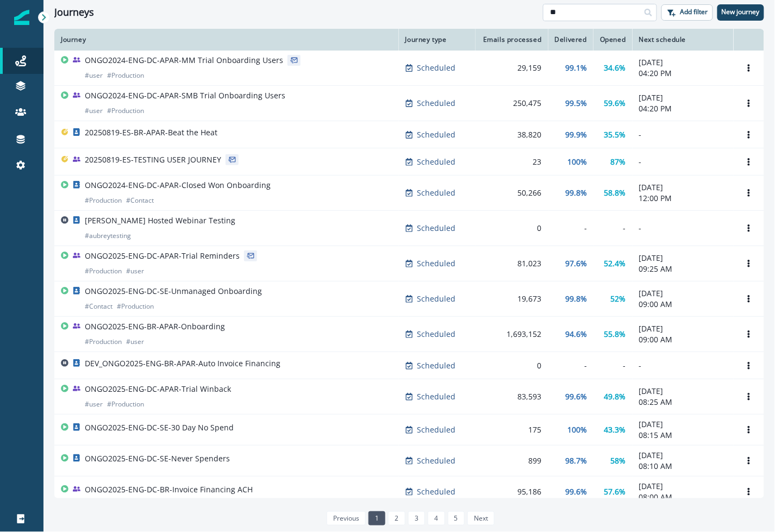 This screenshot has width=775, height=532. What do you see at coordinates (577, 162) in the screenshot?
I see `p: 100%` at bounding box center [577, 162].